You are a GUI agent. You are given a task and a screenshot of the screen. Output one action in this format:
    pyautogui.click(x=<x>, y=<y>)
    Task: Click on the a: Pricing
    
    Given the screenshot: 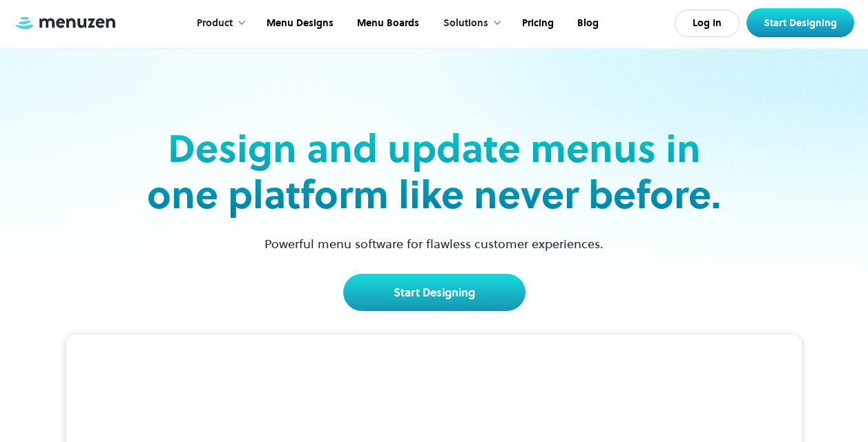 What is the action you would take?
    pyautogui.click(x=537, y=24)
    